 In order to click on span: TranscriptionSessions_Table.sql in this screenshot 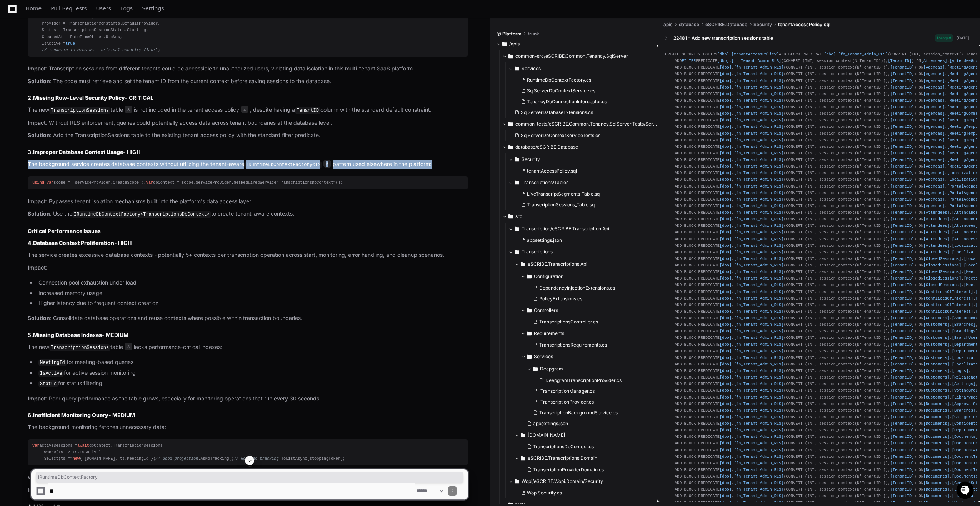, I will do `click(561, 205)`.